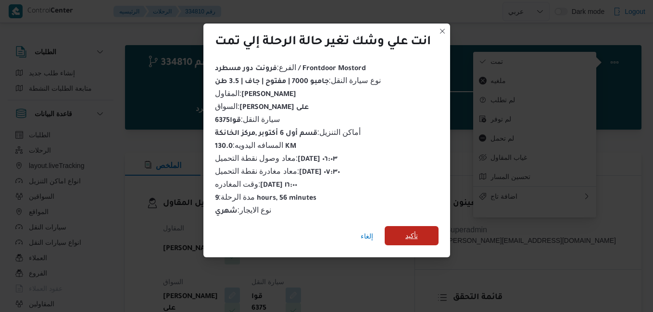 The image size is (653, 312). Describe the element at coordinates (266, 199) in the screenshot. I see `b: 9 hours, 56 minutes` at that location.